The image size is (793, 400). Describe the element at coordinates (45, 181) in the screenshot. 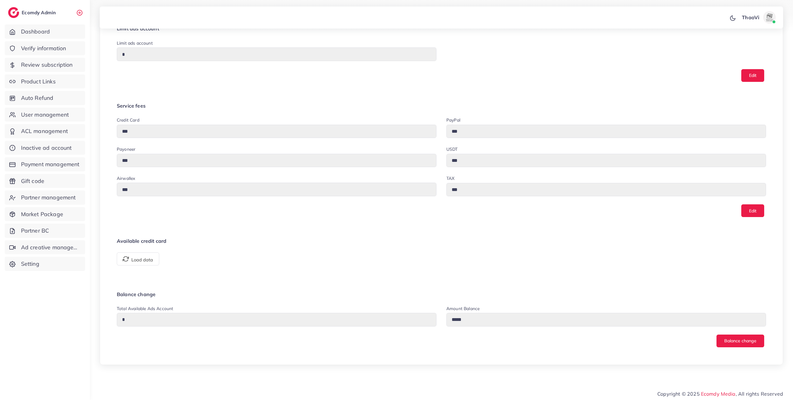

I see `a: Gift code` at that location.